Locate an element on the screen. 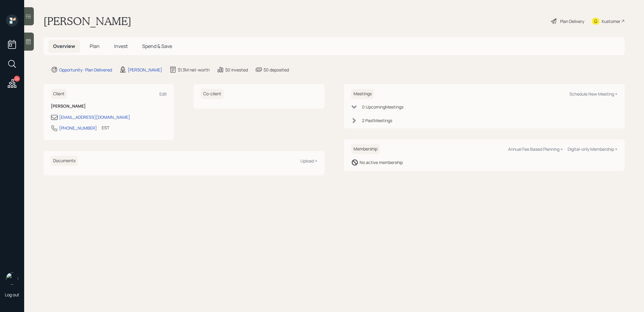 This screenshot has width=644, height=312. span: Overview is located at coordinates (64, 46).